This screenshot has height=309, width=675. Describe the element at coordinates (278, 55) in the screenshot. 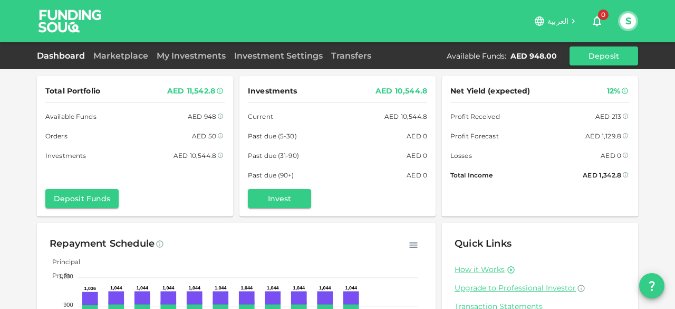

I see `a: Investment Settings` at that location.